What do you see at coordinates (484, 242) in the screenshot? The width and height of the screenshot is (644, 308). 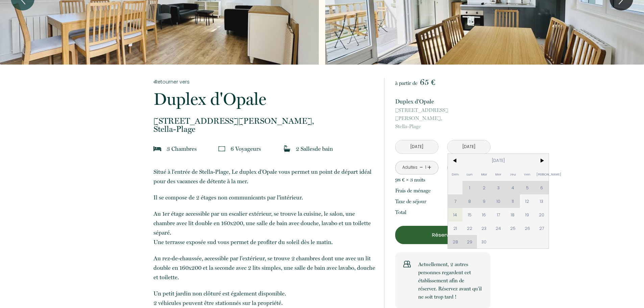 I see `span: 30` at bounding box center [484, 242].